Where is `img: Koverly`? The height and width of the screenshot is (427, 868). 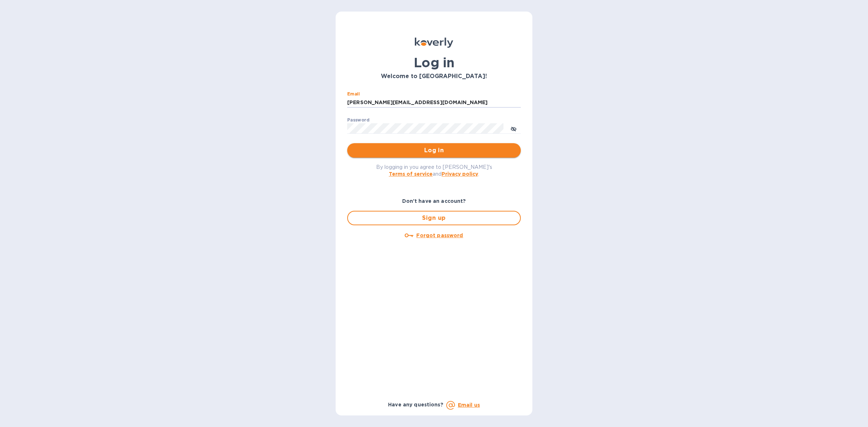 img: Koverly is located at coordinates (434, 43).